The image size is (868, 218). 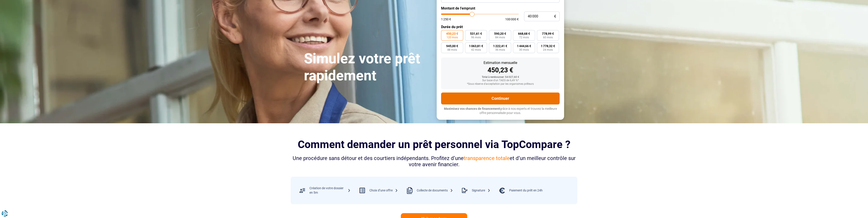 What do you see at coordinates (500, 8) in the screenshot?
I see `label: Montant de l'emprunt` at bounding box center [500, 8].